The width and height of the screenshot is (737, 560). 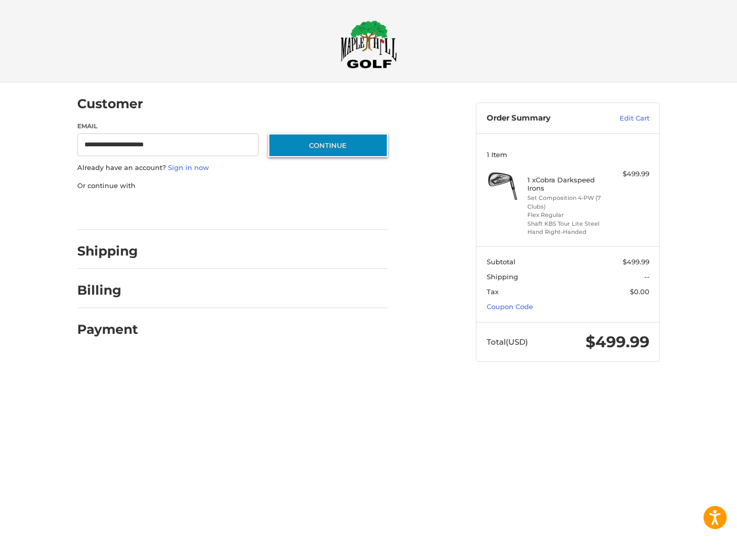 I want to click on h2: Customer, so click(x=110, y=104).